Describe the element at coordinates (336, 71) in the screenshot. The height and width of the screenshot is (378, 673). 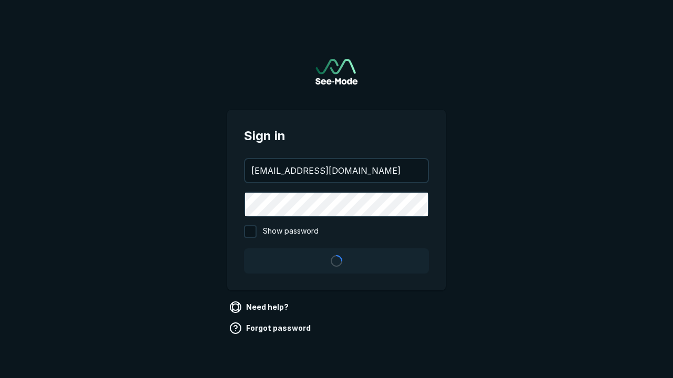
I see `img: See-Mode Logo` at that location.